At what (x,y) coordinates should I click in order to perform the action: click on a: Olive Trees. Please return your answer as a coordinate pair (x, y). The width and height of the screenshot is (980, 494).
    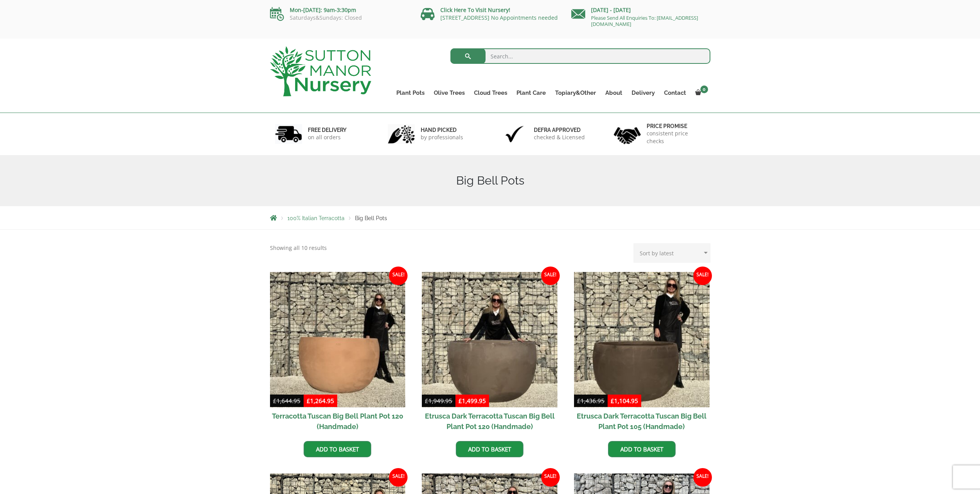
    Looking at the image, I should click on (450, 93).